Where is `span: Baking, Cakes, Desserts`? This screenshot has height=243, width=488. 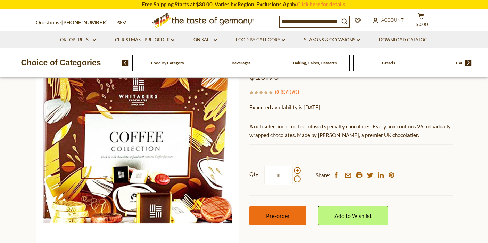
span: Baking, Cakes, Desserts is located at coordinates (315, 63).